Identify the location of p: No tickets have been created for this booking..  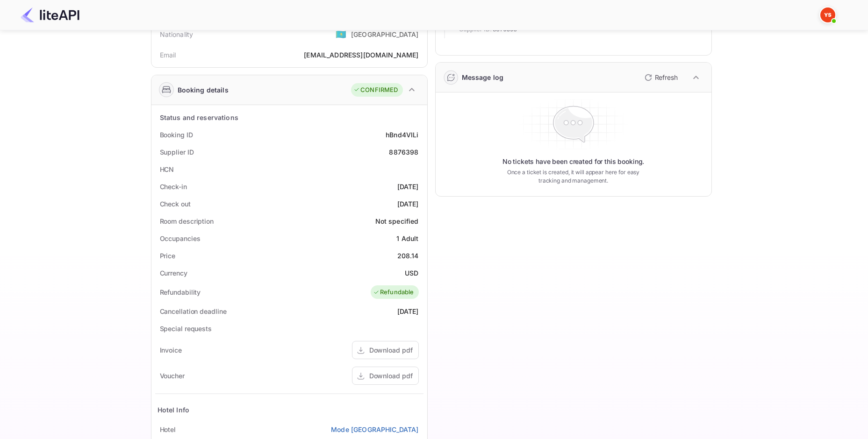
(573, 162).